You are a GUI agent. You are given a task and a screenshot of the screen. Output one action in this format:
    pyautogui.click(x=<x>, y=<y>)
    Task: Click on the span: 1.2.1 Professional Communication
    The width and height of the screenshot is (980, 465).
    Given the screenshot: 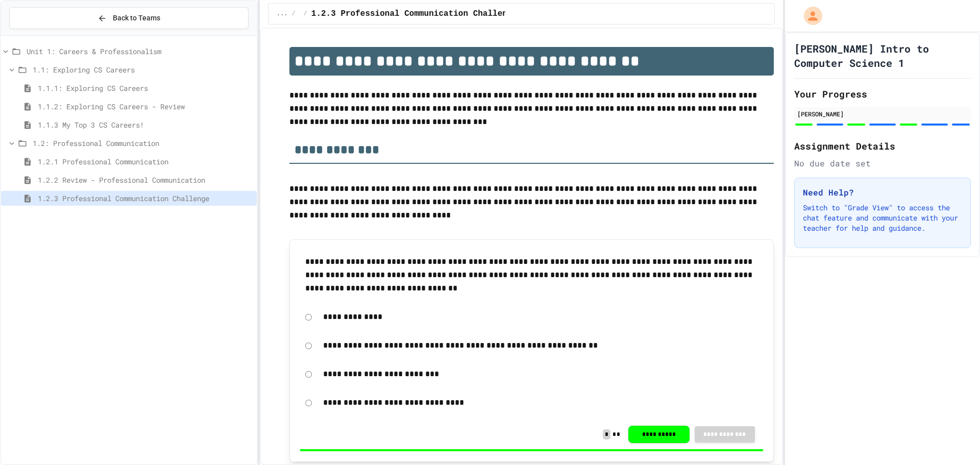 What is the action you would take?
    pyautogui.click(x=145, y=161)
    